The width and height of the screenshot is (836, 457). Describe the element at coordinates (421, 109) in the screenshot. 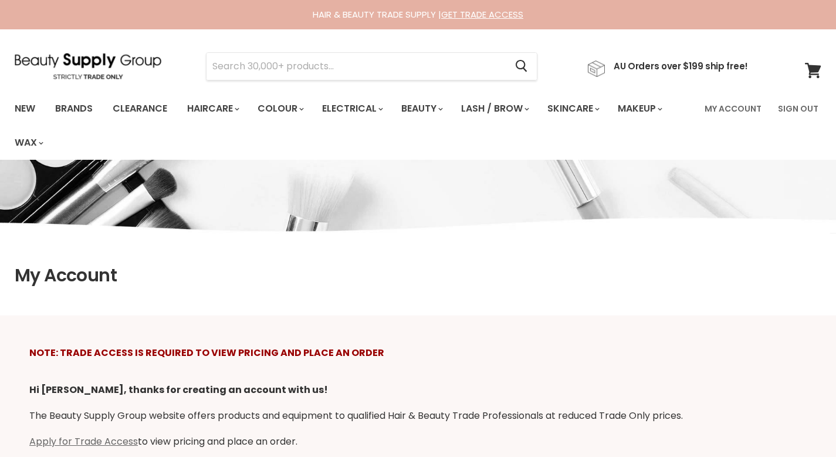

I see `a: Beauty` at that location.